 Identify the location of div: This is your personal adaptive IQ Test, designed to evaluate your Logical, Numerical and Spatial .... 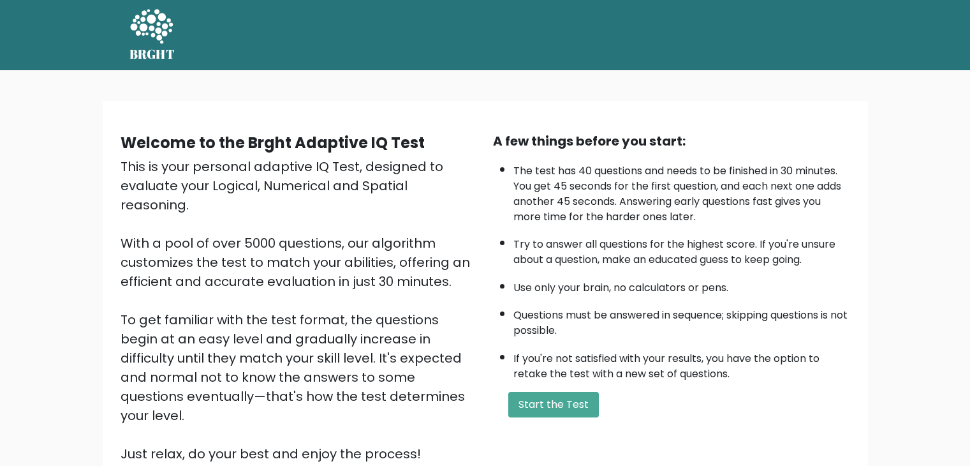
(299, 310).